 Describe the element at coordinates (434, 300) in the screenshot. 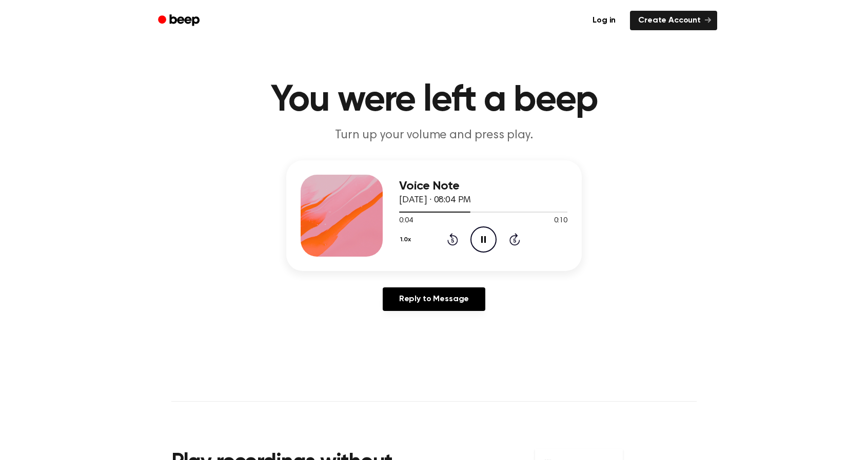

I see `a: Reply to Message` at that location.